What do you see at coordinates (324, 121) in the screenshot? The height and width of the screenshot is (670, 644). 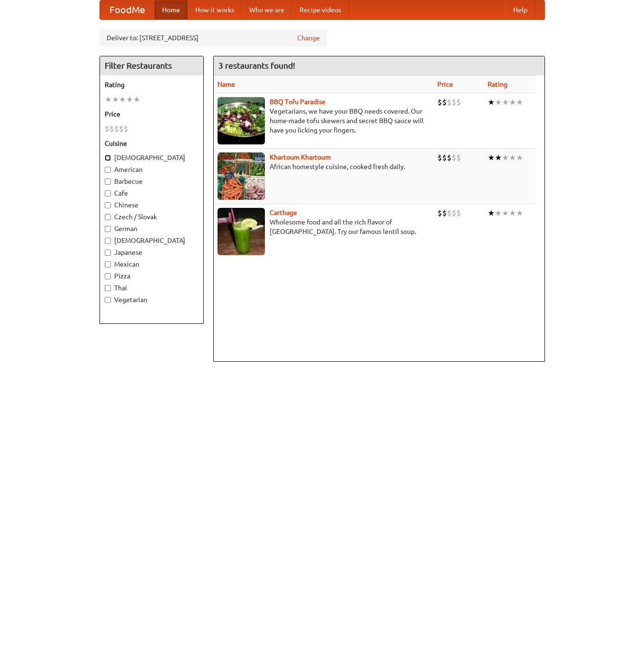 I see `p: Vegetarians, we have your BBQ needs covered. Our home-made tofu skewers and secret BBQ sauce will...` at bounding box center [324, 121].